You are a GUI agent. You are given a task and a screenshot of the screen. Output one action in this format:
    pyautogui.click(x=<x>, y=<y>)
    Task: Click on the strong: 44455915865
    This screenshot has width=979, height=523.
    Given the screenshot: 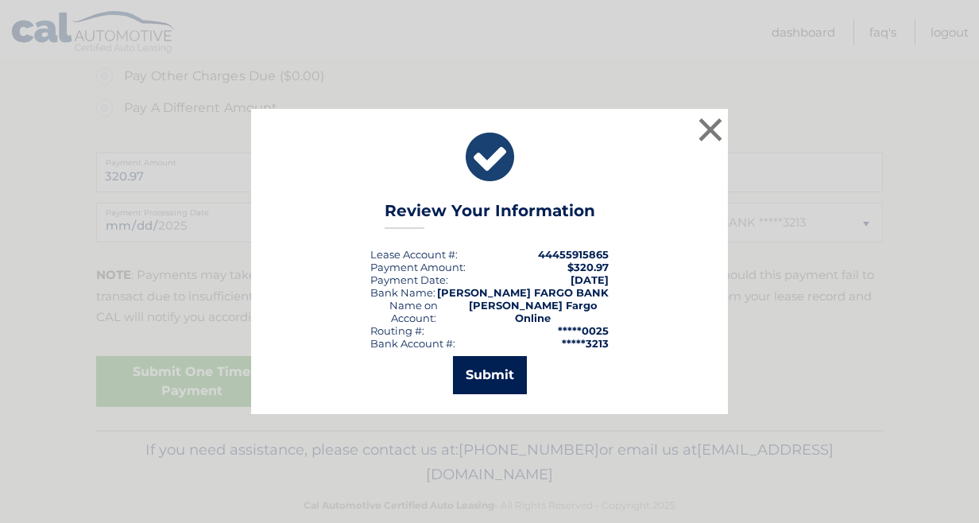 What is the action you would take?
    pyautogui.click(x=573, y=254)
    